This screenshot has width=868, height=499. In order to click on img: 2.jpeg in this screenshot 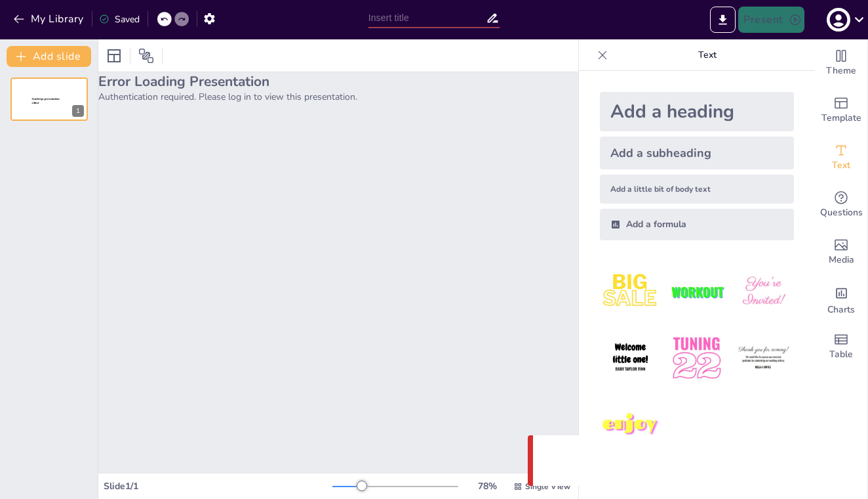, I will do `click(696, 291)`.